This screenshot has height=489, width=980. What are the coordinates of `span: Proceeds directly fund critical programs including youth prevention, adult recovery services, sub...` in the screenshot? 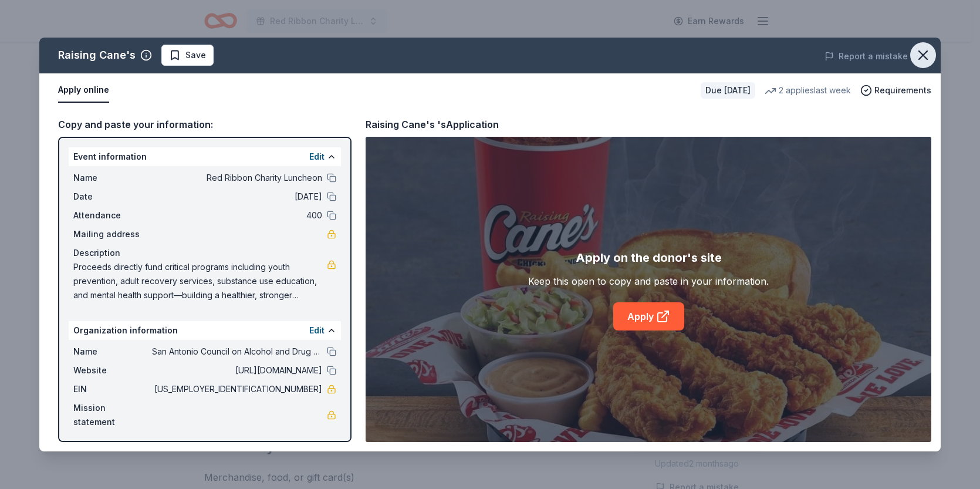 It's located at (200, 281).